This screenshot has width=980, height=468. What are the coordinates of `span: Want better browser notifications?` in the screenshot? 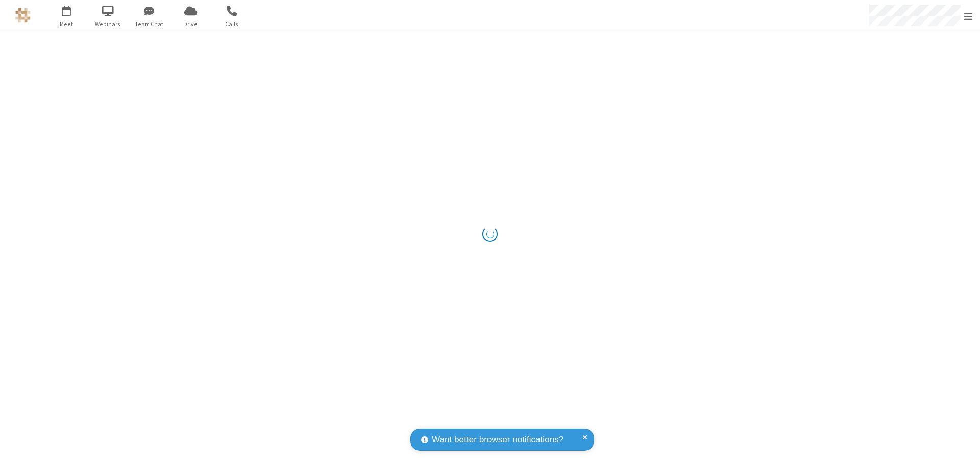 It's located at (497, 440).